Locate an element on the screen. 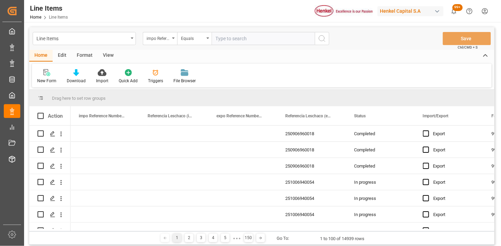 The height and width of the screenshot is (246, 501). div: File Browser is located at coordinates (184, 81).